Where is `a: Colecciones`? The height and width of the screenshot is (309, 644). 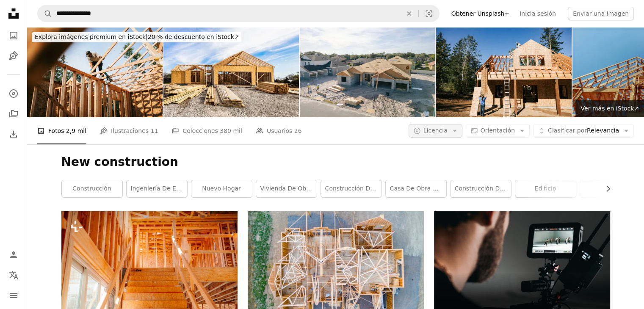
a: Colecciones is located at coordinates (13, 114).